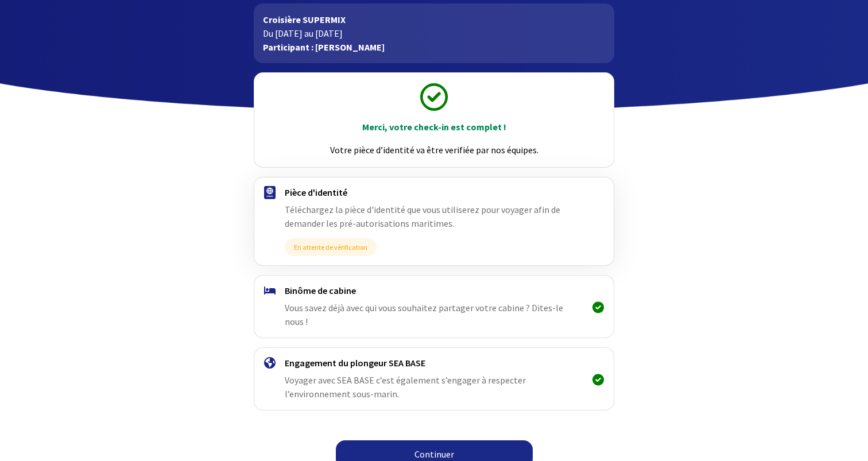  Describe the element at coordinates (434, 127) in the screenshot. I see `p: Merci, votre check-in est complet !` at that location.